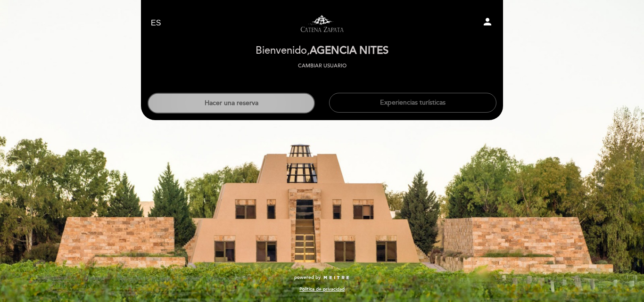 Image resolution: width=644 pixels, height=302 pixels. I want to click on a: Visitas y degustaciones en La Pirámide, so click(322, 23).